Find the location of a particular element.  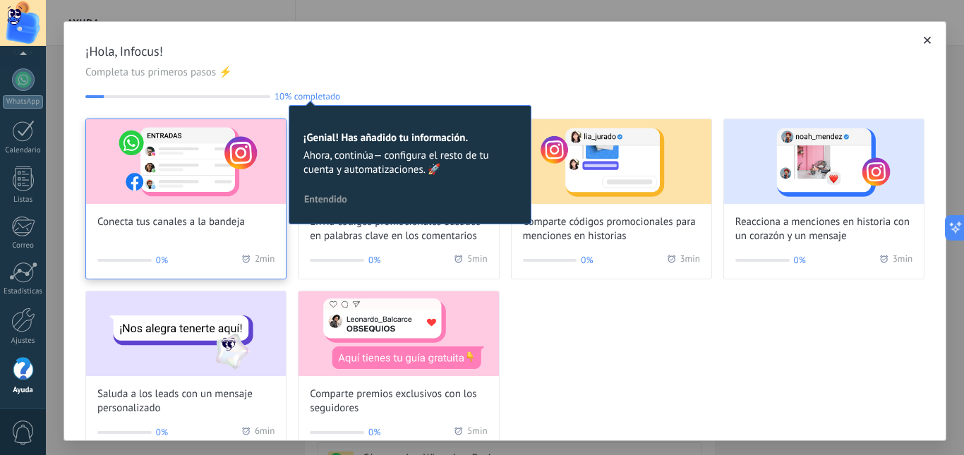

div: Correo is located at coordinates (23, 246).